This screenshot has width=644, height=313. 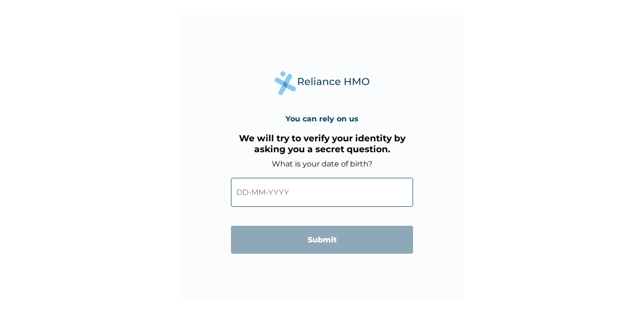 What do you see at coordinates (322, 192) in the screenshot?
I see `input: DD-MM-YYYY` at bounding box center [322, 192].